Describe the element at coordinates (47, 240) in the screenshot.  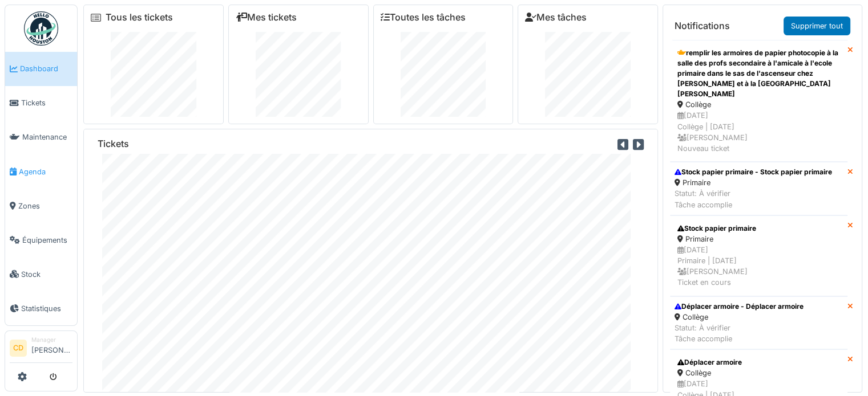
I see `span: Équipements` at that location.